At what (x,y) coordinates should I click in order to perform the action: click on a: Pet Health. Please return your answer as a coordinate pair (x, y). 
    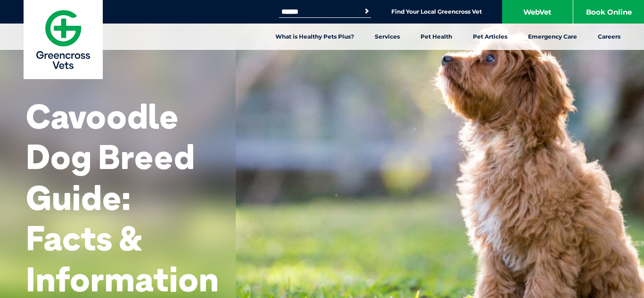
    Looking at the image, I should click on (436, 37).